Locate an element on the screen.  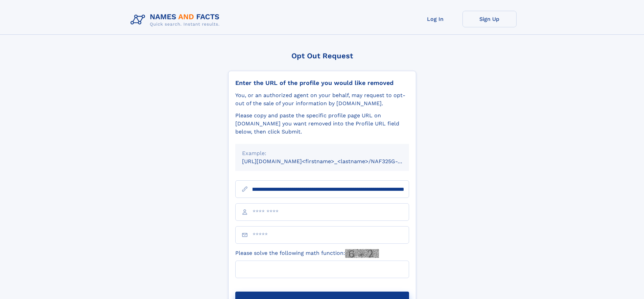
a: Sign Up is located at coordinates (489, 19).